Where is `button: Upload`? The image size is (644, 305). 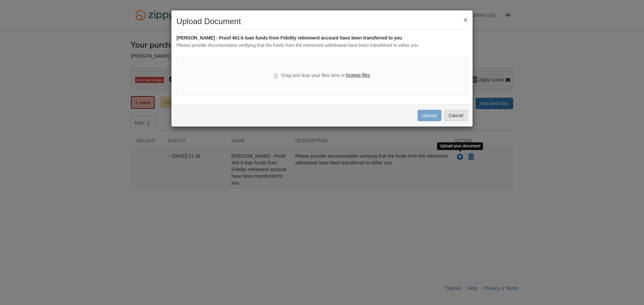 button: Upload is located at coordinates (429, 116).